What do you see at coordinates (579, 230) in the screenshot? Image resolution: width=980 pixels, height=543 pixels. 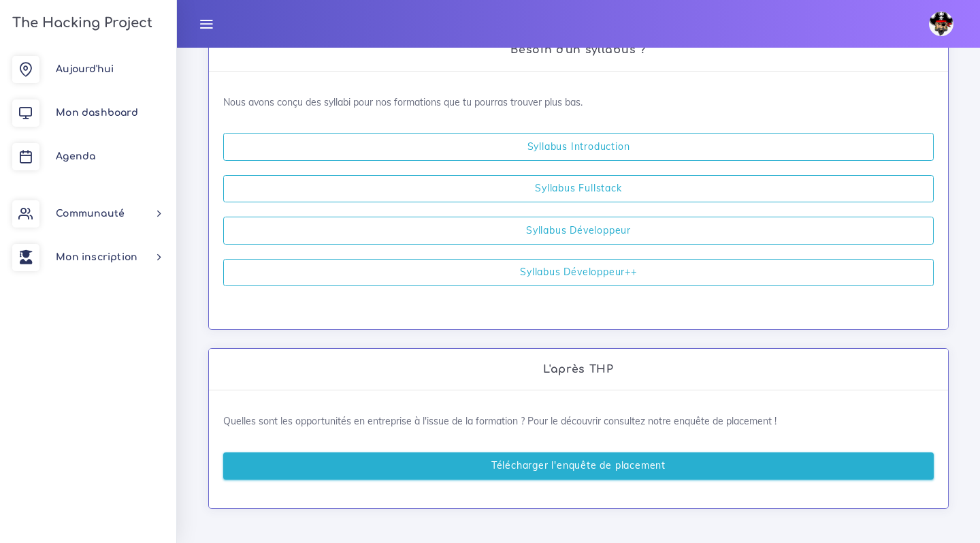 I see `a: Syllabus Développeur` at bounding box center [579, 230].